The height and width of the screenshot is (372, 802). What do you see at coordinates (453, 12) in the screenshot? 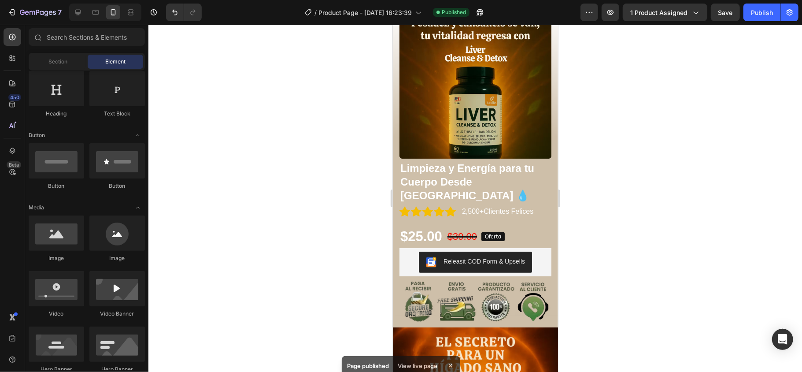
I see `span: Published` at bounding box center [453, 12].